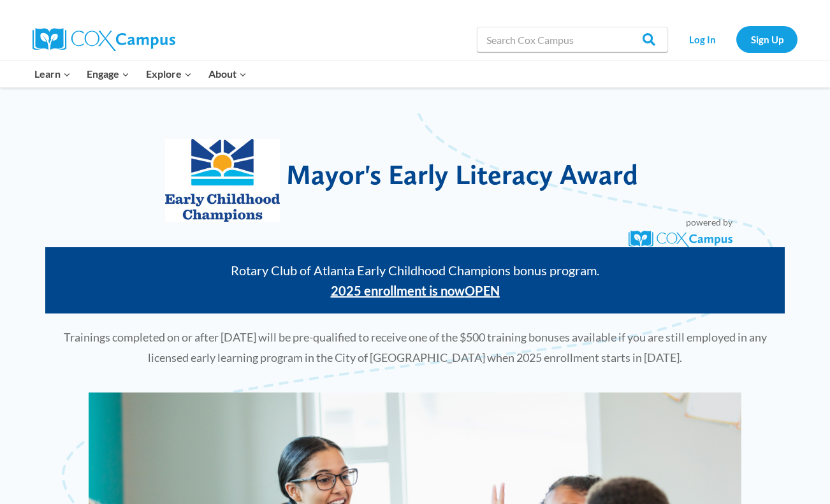 The image size is (830, 504). What do you see at coordinates (415, 290) in the screenshot?
I see `strong: 2025 enrollment is now` at bounding box center [415, 290].